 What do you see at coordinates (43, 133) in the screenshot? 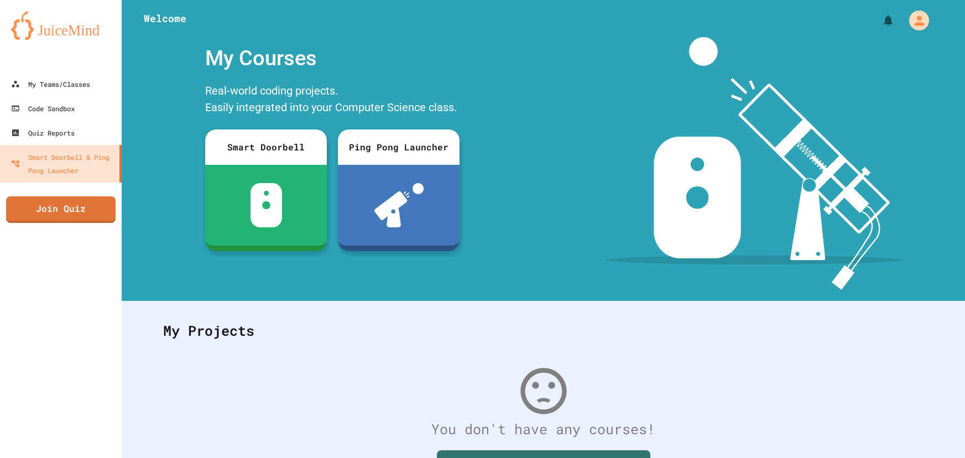
I see `div: Quiz Reports` at bounding box center [43, 133].